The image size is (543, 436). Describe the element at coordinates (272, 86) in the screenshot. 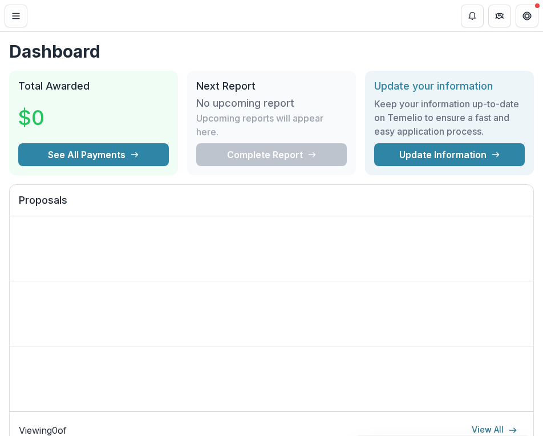

I see `h2: Next Report` at that location.